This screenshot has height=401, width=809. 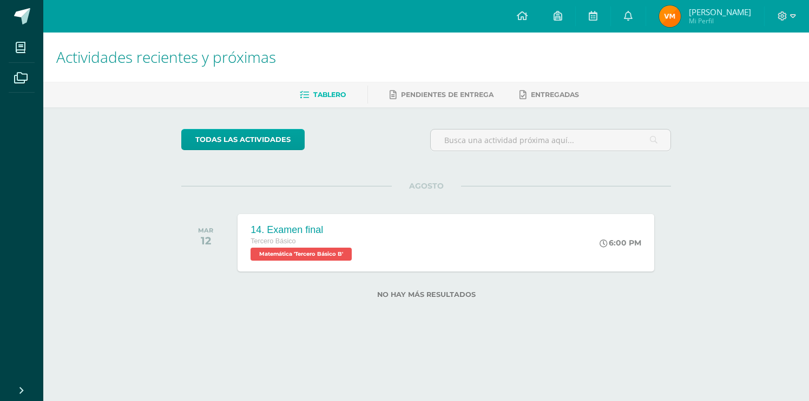 What do you see at coordinates (323, 95) in the screenshot?
I see `a: Tablero` at bounding box center [323, 95].